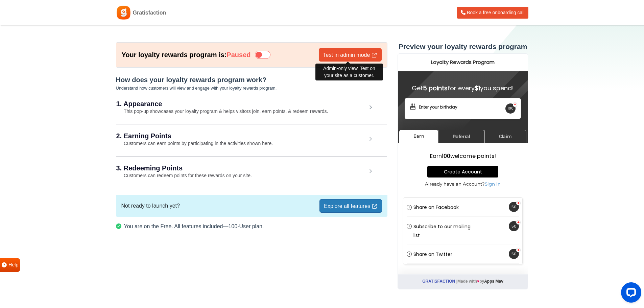 This screenshot has height=308, width=644. I want to click on p: Already have an Account?, so click(65, 130).